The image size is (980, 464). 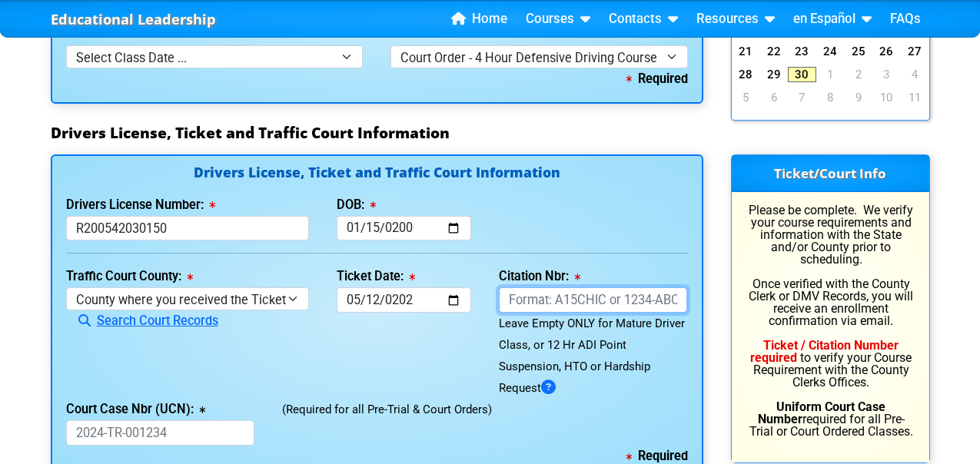 I want to click on h3: Drivers License, Ticket and Traffic Court Information, so click(x=490, y=133).